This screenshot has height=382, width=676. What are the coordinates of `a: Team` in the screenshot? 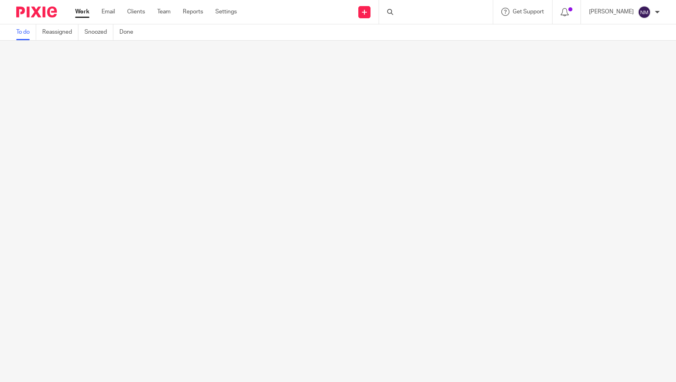 It's located at (164, 12).